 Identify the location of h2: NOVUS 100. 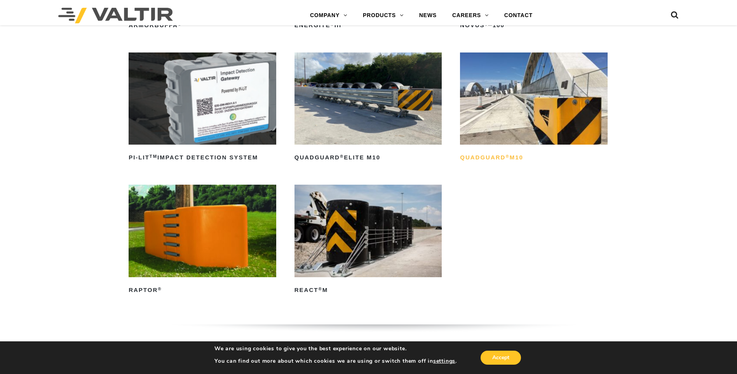
(534, 25).